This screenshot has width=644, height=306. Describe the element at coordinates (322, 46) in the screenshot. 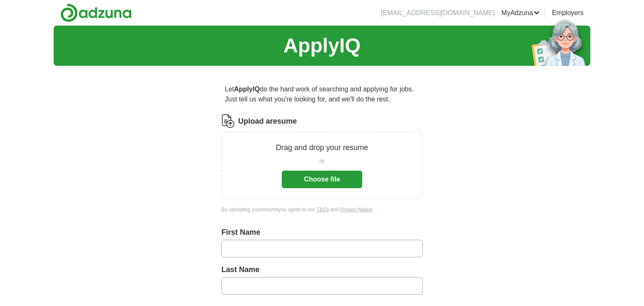

I see `h1: ApplyIQ` at that location.